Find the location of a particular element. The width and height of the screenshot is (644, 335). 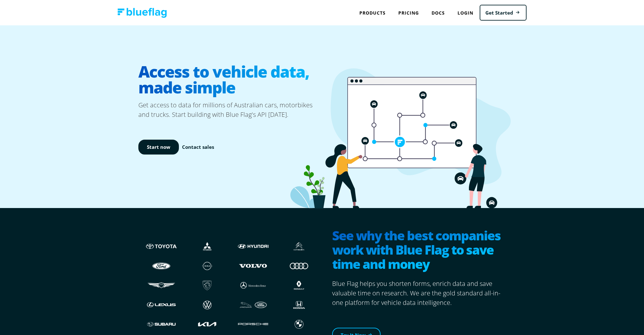

h1: Access to vehicle data, made simple is located at coordinates (230, 80).